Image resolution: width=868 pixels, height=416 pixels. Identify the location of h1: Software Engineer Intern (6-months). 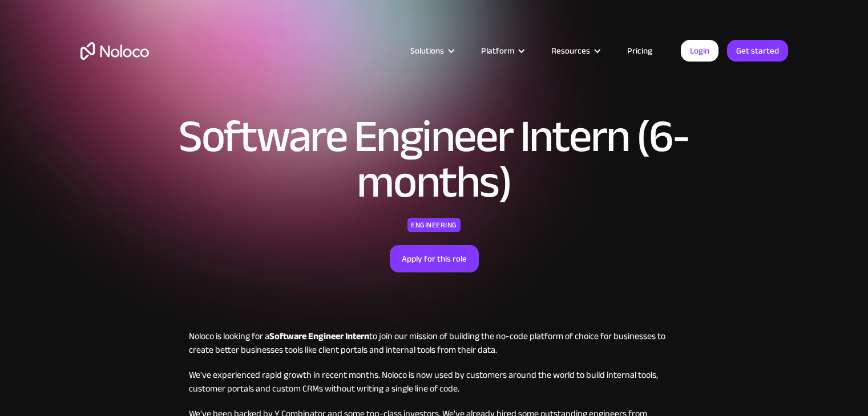
(434, 159).